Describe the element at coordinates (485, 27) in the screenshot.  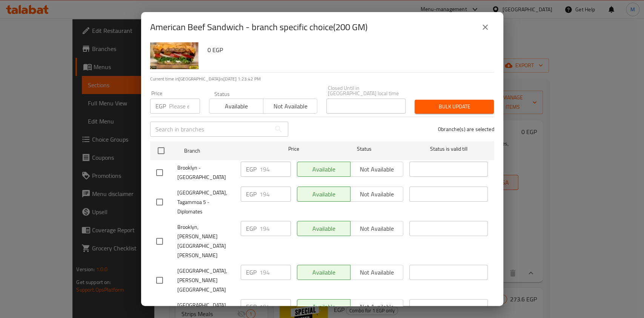
I see `button: close` at that location.